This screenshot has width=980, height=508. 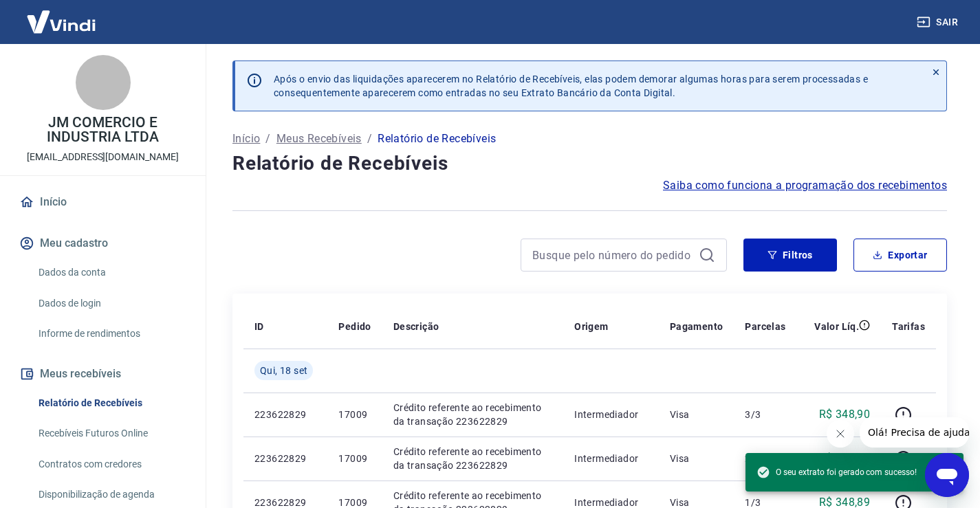 What do you see at coordinates (589, 163) in the screenshot?
I see `h4: Relatório de Recebíveis` at bounding box center [589, 163].